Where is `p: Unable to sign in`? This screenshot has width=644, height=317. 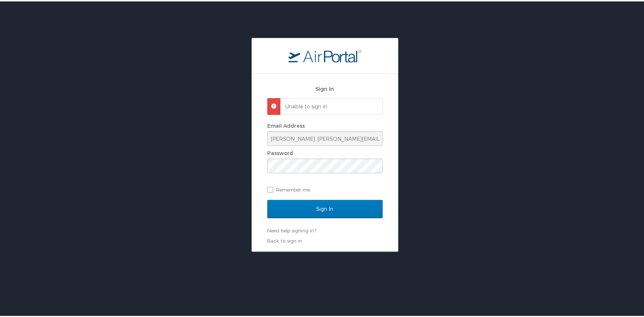
p: Unable to sign in is located at coordinates (331, 105).